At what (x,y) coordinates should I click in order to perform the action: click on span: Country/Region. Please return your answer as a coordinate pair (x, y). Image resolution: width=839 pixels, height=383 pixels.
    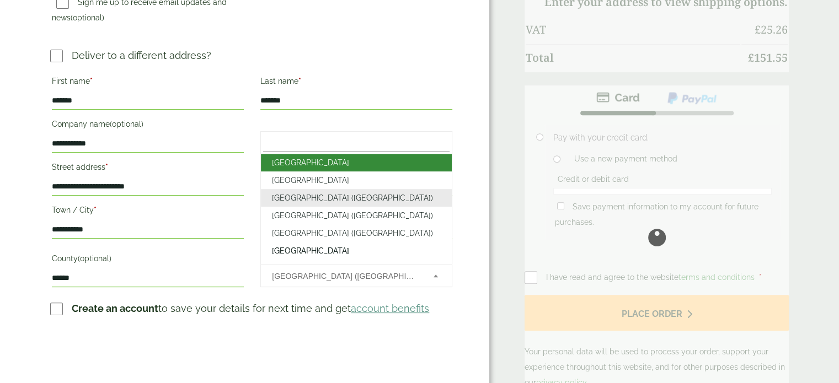
    Looking at the image, I should click on (356, 276).